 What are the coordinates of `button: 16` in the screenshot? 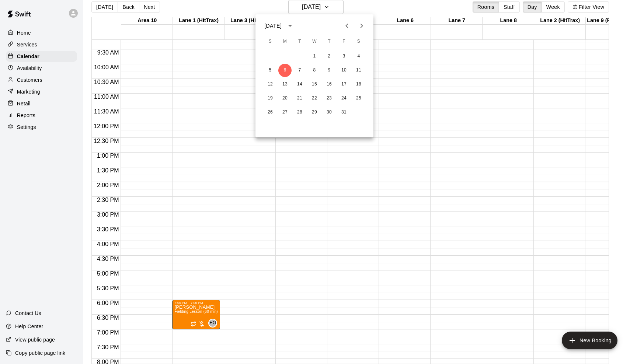 It's located at (329, 84).